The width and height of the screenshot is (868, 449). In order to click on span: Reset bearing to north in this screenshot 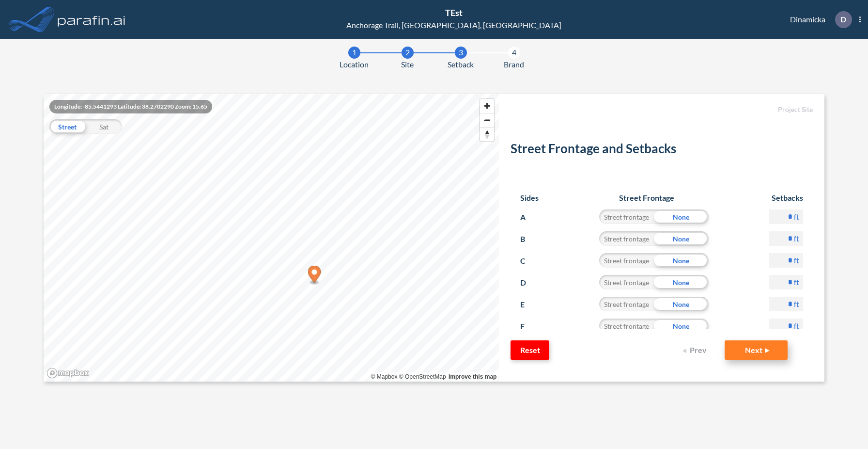, I will do `click(487, 134)`.